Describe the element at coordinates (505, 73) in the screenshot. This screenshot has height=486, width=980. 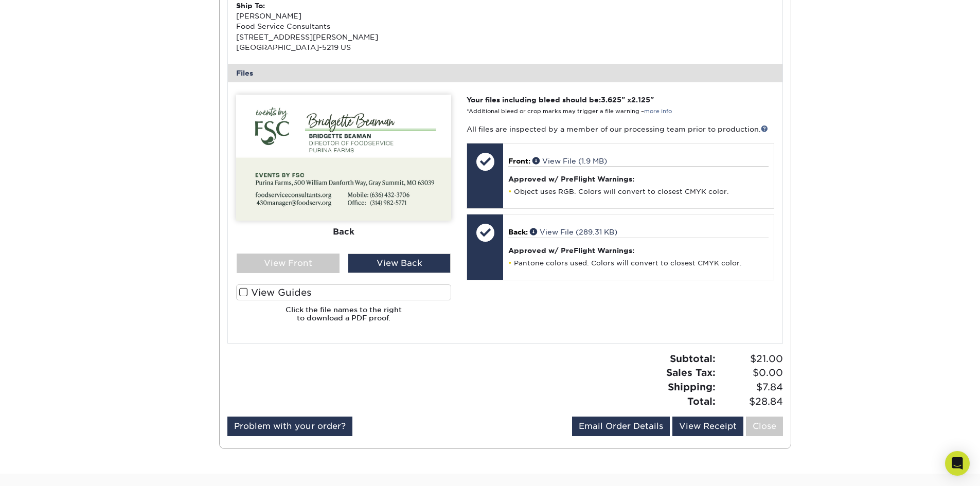
I see `div: Files` at that location.